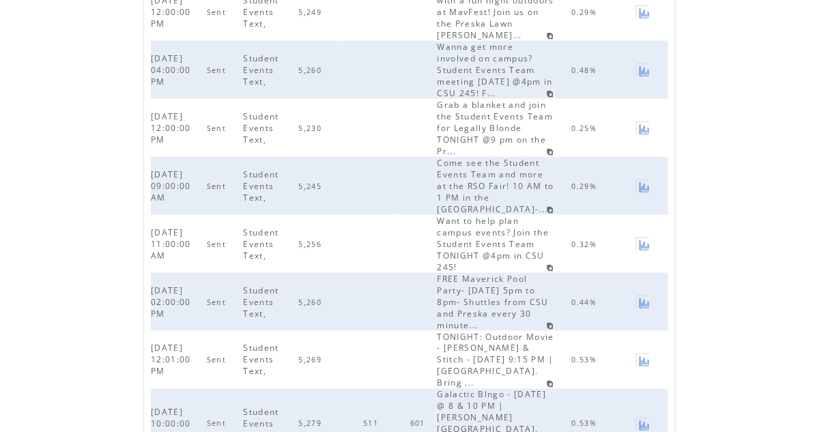  Describe the element at coordinates (419, 424) in the screenshot. I see `span: 601` at that location.